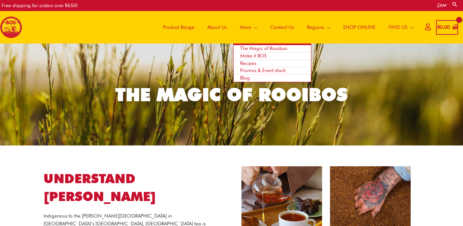 The width and height of the screenshot is (463, 226). I want to click on a: More, so click(248, 27).